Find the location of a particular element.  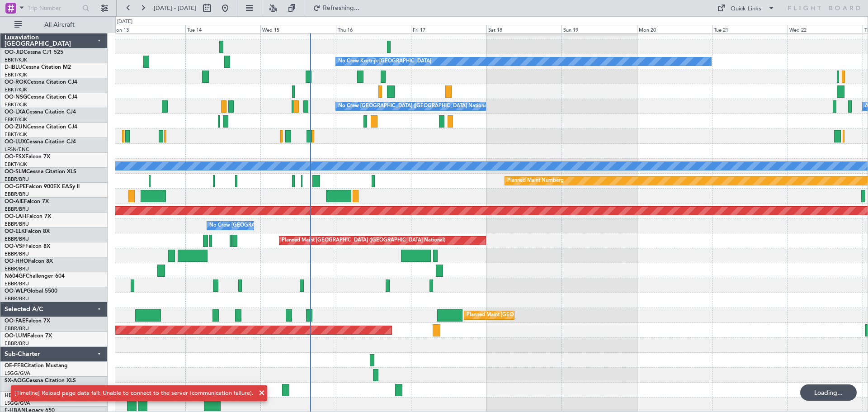

span: OO-LUX is located at coordinates (15, 141).